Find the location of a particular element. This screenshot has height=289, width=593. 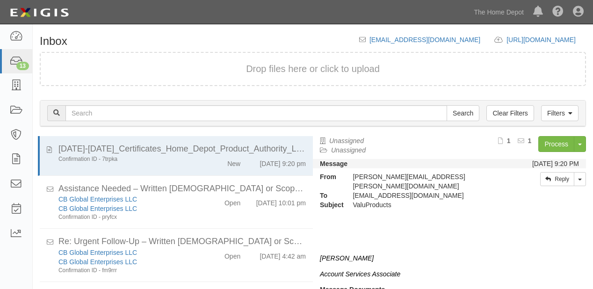

h1: Inbox is located at coordinates (53, 41).